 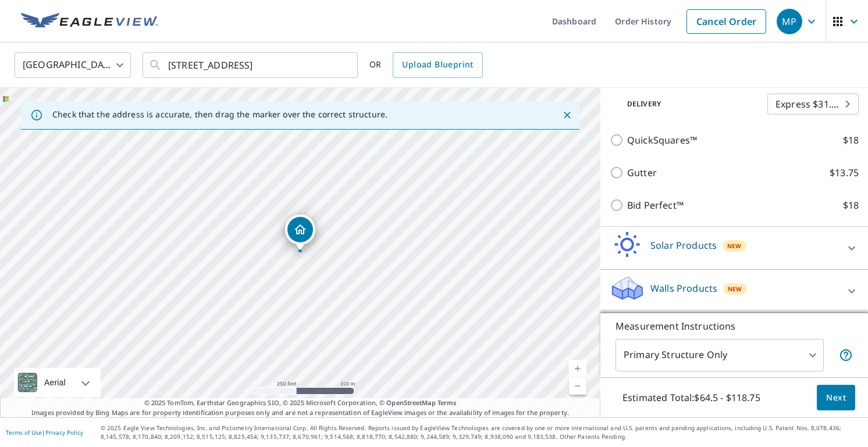 I want to click on p: Estimated Total: $64.5 - $118.75, so click(x=691, y=398).